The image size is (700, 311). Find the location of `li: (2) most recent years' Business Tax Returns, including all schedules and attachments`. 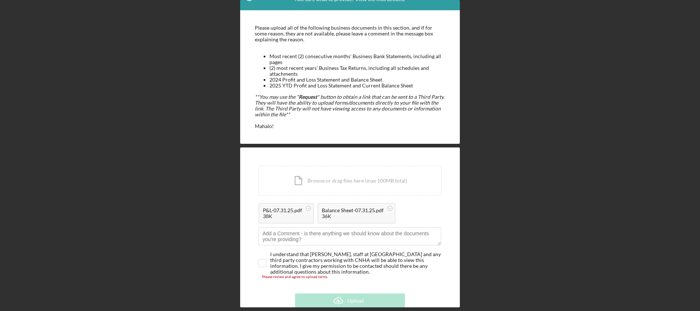

li: (2) most recent years' Business Tax Returns, including all schedules and attachments is located at coordinates (357, 71).